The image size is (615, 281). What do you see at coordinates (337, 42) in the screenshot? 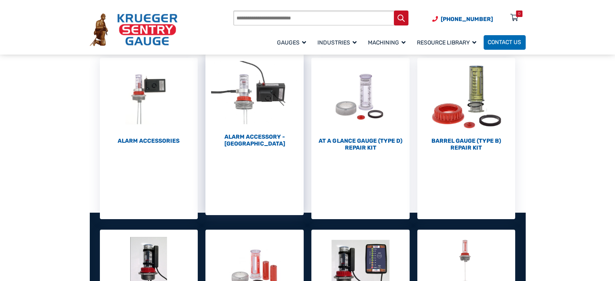
I see `span: Industries` at bounding box center [337, 42].